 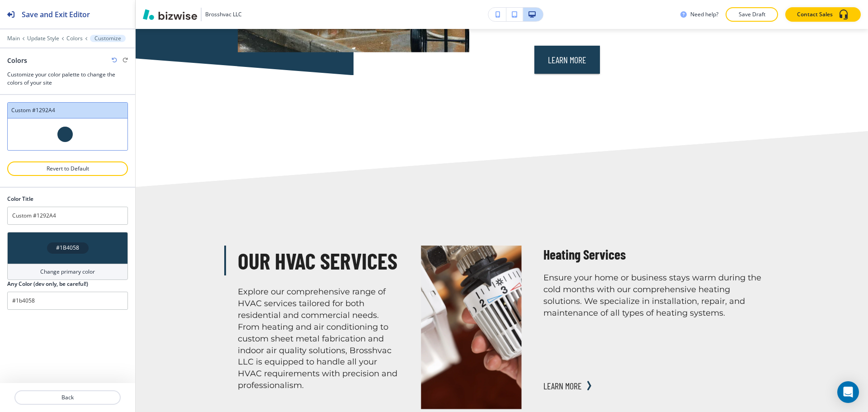 I want to click on p: Revert to Default, so click(x=67, y=169).